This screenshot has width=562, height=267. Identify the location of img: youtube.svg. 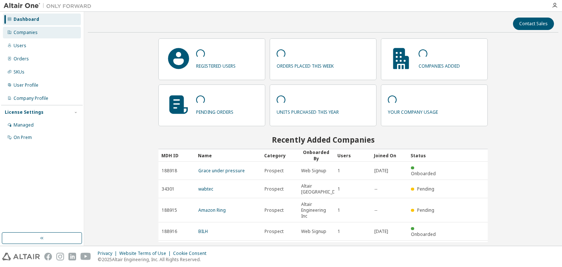
(86, 257).